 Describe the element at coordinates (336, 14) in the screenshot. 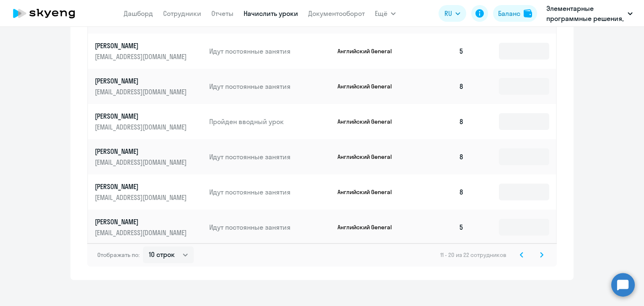

I see `a: Документооборот` at that location.